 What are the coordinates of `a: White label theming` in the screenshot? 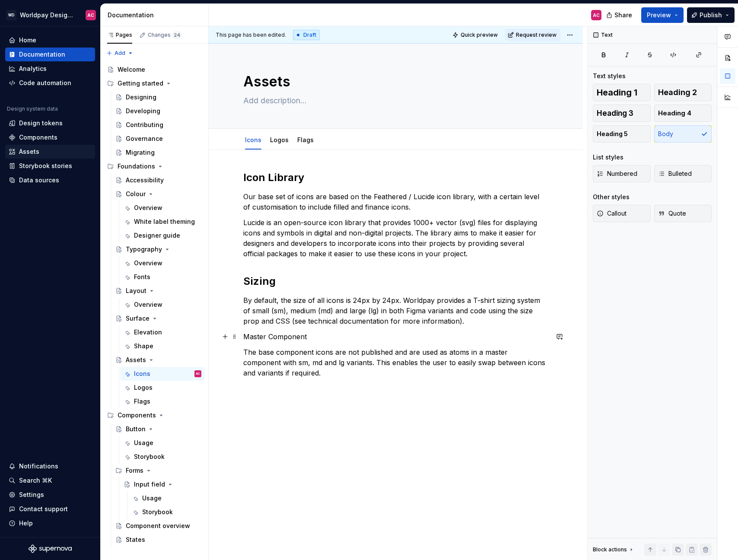 It's located at (162, 222).